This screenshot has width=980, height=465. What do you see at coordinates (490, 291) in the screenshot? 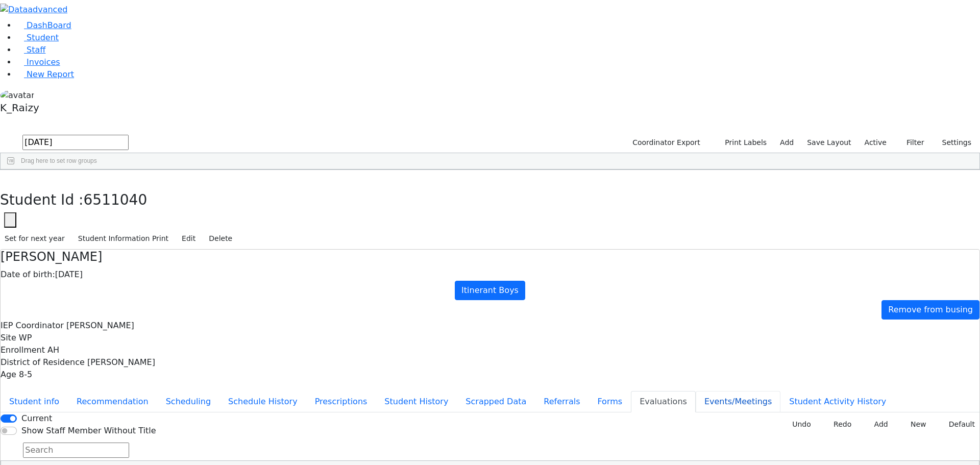
I see `a: Itinerant Boys` at bounding box center [490, 291].